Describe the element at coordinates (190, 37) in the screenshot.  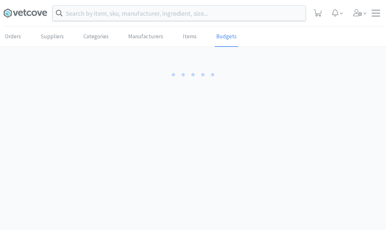
I see `a: Items` at that location.